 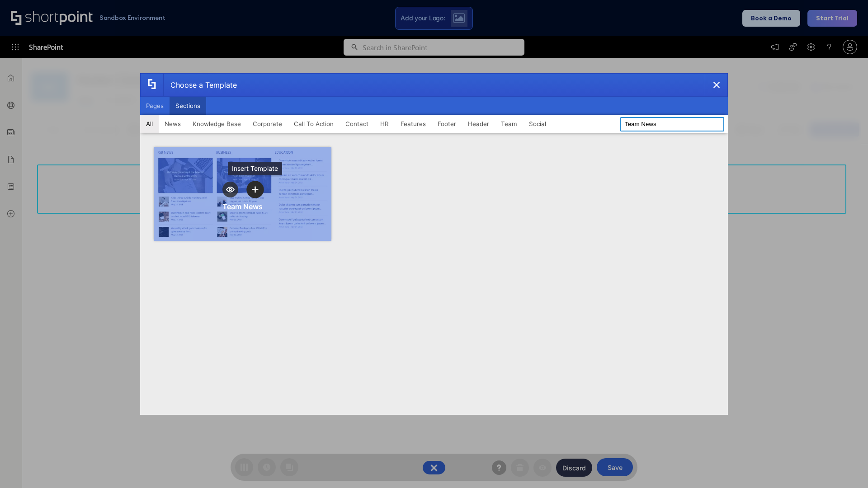 I want to click on div: Team News, so click(x=242, y=206).